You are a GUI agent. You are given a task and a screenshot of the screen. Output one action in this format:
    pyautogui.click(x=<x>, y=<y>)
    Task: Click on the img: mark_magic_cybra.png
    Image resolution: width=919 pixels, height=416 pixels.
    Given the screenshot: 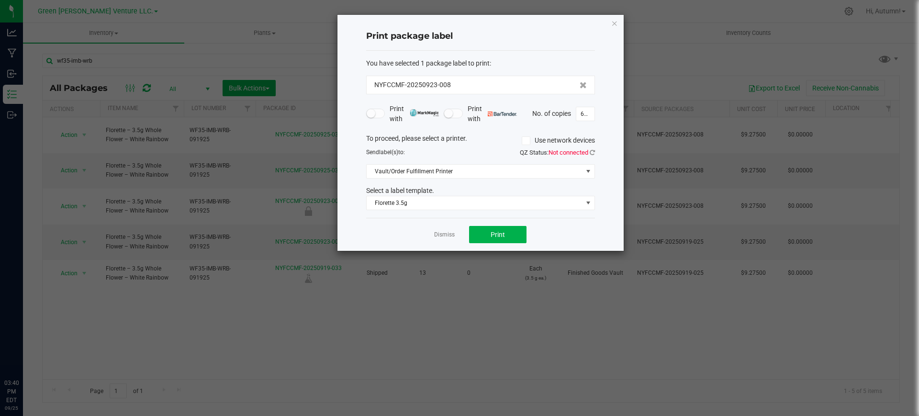 What is the action you would take?
    pyautogui.click(x=424, y=112)
    